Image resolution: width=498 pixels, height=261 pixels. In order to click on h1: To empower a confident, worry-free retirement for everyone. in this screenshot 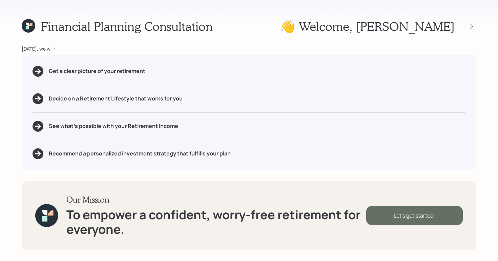, I will do `click(216, 222)`.